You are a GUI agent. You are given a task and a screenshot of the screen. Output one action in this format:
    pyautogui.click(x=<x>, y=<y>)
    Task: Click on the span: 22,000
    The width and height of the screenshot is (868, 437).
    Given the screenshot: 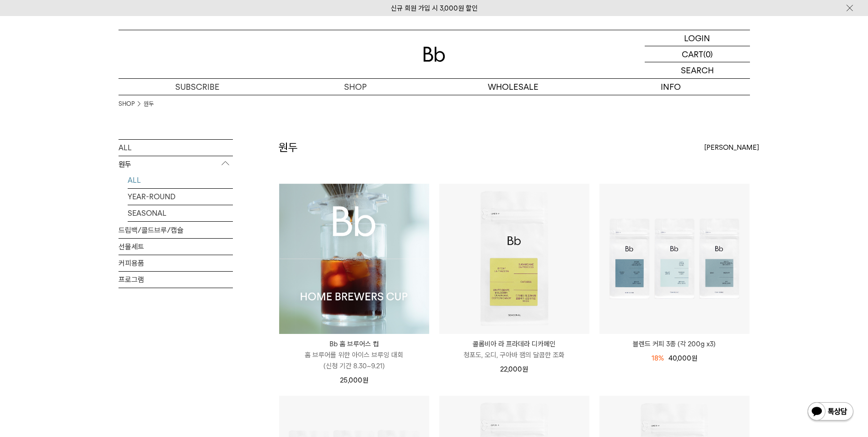 What is the action you would take?
    pyautogui.click(x=514, y=369)
    